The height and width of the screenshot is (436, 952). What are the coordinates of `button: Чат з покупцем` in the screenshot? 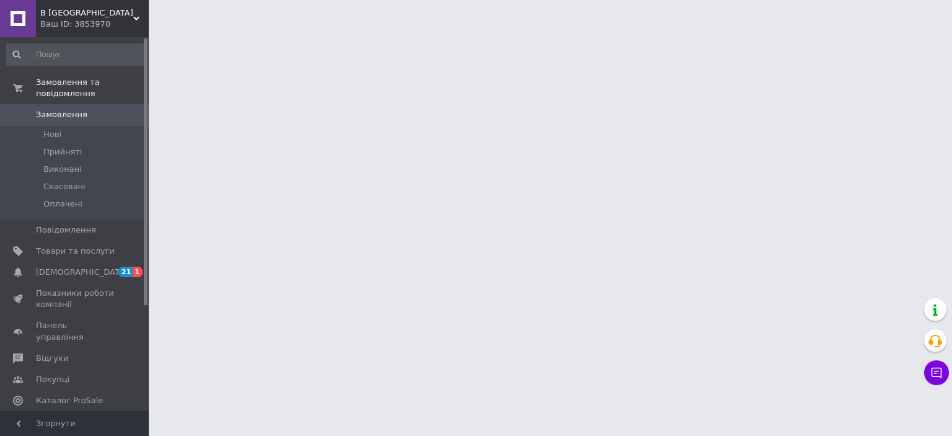 It's located at (937, 373).